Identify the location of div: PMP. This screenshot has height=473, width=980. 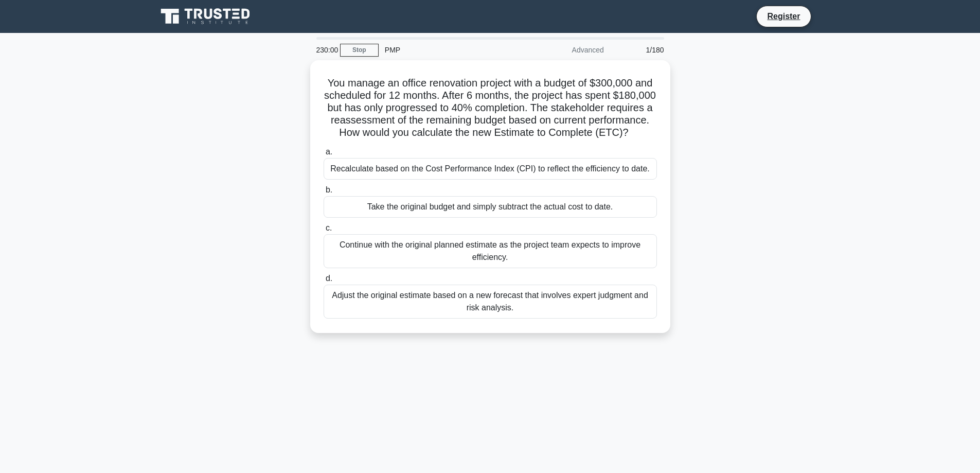
(449, 50).